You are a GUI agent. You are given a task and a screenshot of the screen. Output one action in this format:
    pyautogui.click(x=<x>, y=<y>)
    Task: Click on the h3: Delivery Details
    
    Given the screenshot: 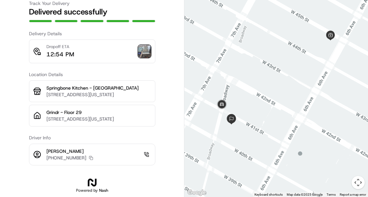 What is the action you would take?
    pyautogui.click(x=92, y=34)
    